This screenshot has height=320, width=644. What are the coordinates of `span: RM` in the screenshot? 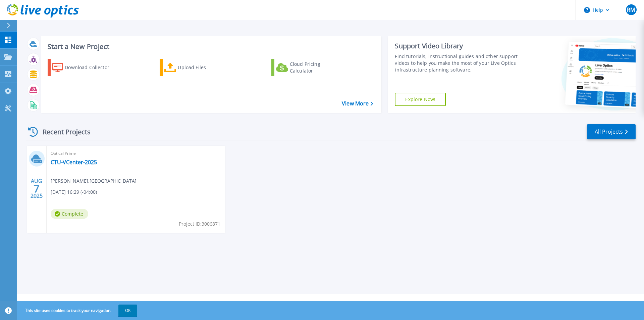 It's located at (631, 9).